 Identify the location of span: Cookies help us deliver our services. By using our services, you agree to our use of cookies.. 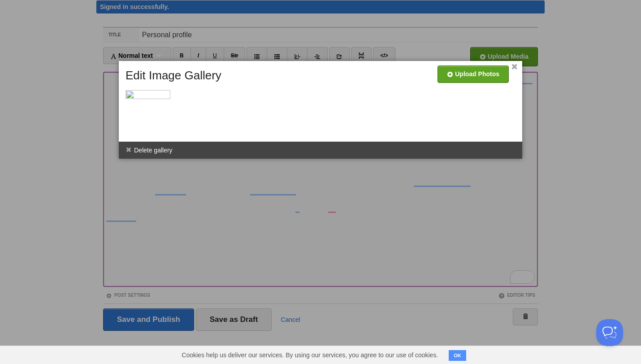
(310, 355).